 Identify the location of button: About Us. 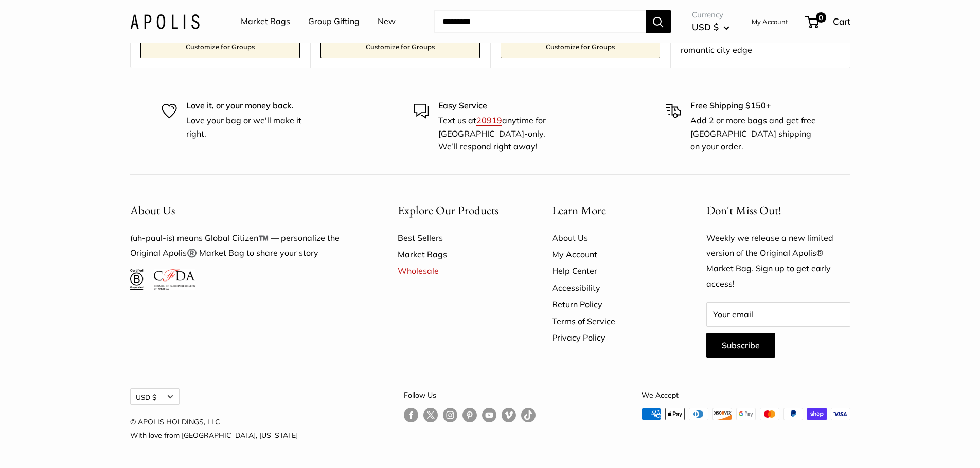
(246, 210).